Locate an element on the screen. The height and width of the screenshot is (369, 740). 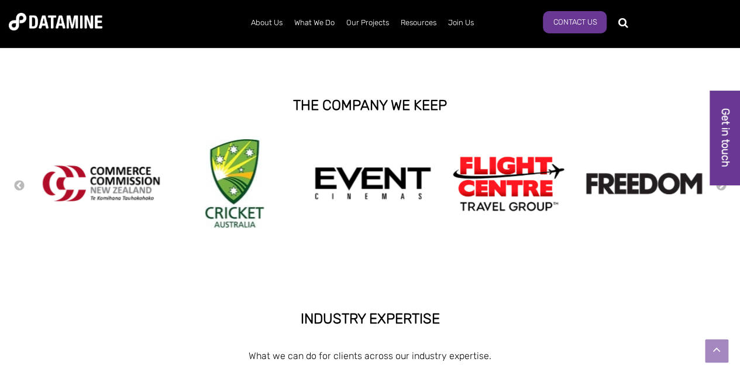
strong: INDUSTRY EXPERTISE is located at coordinates (370, 319).